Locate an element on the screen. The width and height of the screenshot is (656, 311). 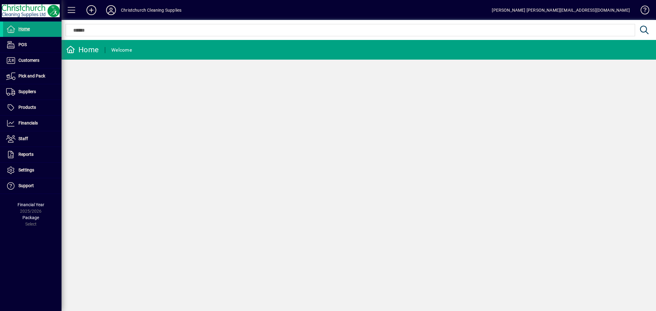
a: Products is located at coordinates (32, 108).